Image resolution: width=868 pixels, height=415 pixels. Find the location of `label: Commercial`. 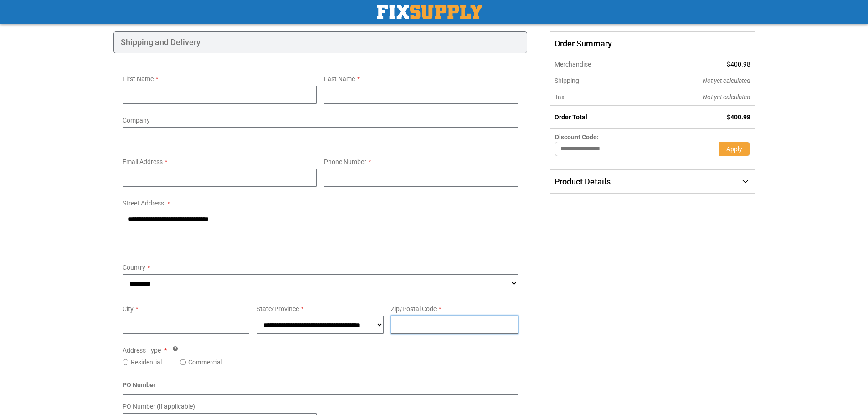

label: Commercial is located at coordinates (205, 362).